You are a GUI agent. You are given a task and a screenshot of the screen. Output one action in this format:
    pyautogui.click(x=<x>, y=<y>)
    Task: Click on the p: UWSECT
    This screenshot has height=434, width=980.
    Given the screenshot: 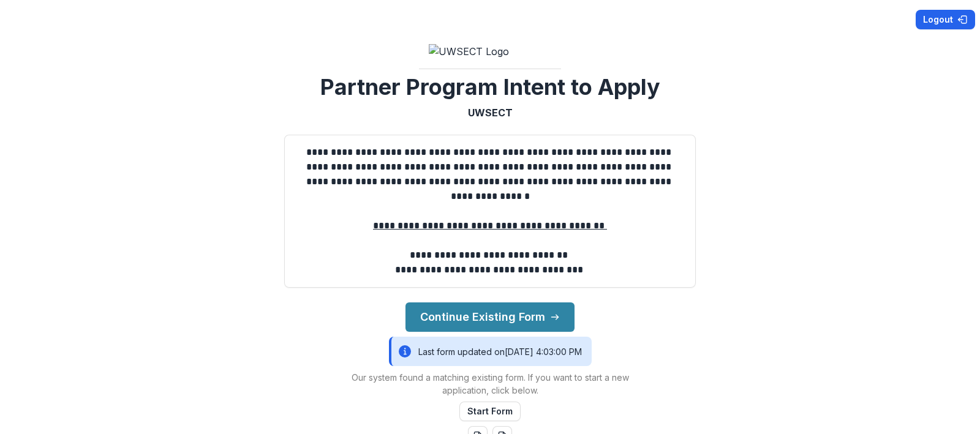 What is the action you would take?
    pyautogui.click(x=490, y=113)
    